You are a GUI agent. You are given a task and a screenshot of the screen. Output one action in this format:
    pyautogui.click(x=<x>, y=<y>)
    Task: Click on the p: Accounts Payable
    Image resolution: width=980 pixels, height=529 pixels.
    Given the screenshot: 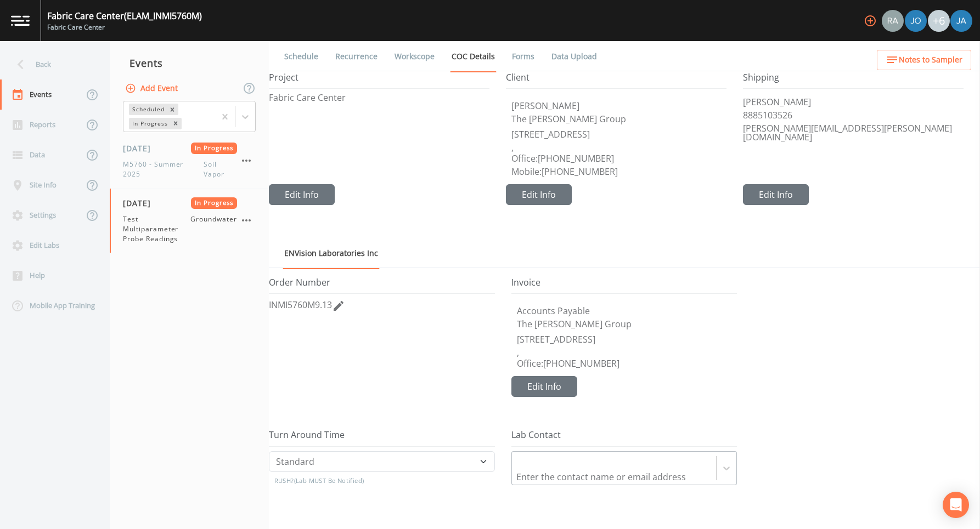 What is the action you would take?
    pyautogui.click(x=627, y=311)
    